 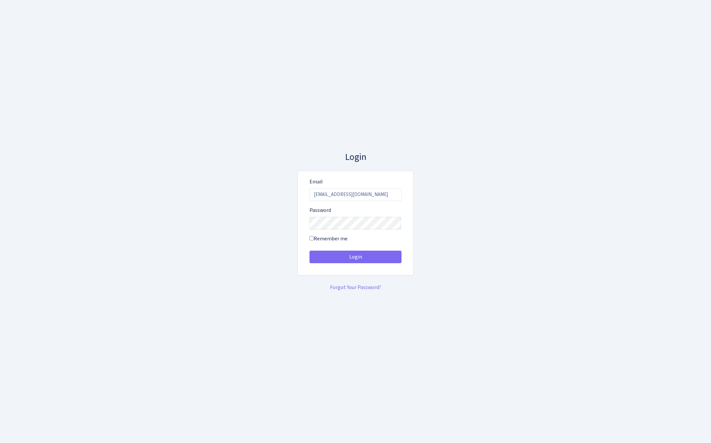 I want to click on input: Remember me, so click(x=311, y=238).